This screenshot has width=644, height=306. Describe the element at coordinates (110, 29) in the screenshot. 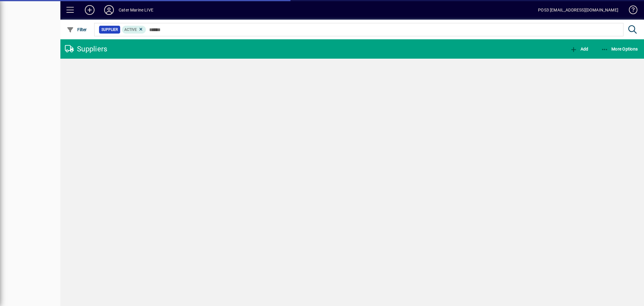

I see `span: Supplier` at that location.